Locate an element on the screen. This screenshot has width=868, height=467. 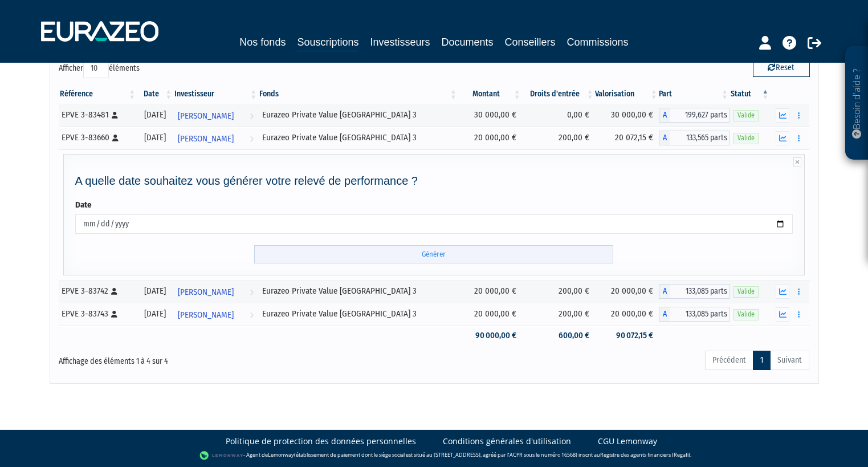
span: 199,627 parts is located at coordinates (700, 115).